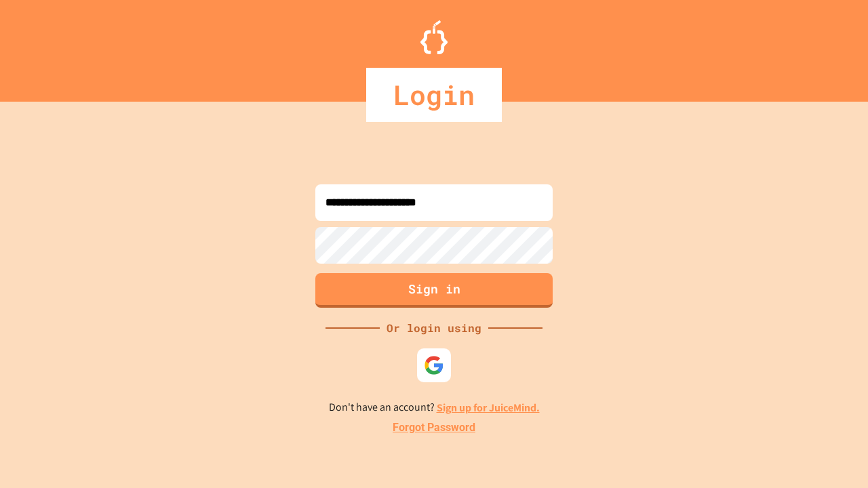  What do you see at coordinates (434, 37) in the screenshot?
I see `img: Logo.svg` at bounding box center [434, 37].